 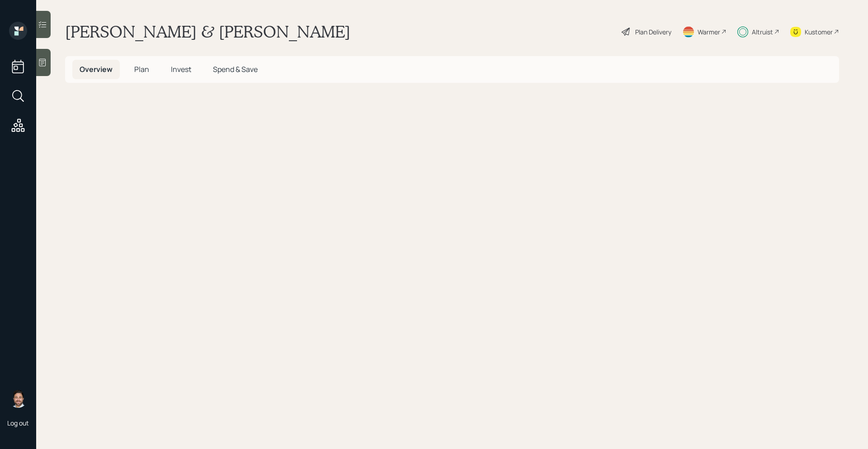 I want to click on img: michael-russo-headshot.png, so click(x=18, y=398).